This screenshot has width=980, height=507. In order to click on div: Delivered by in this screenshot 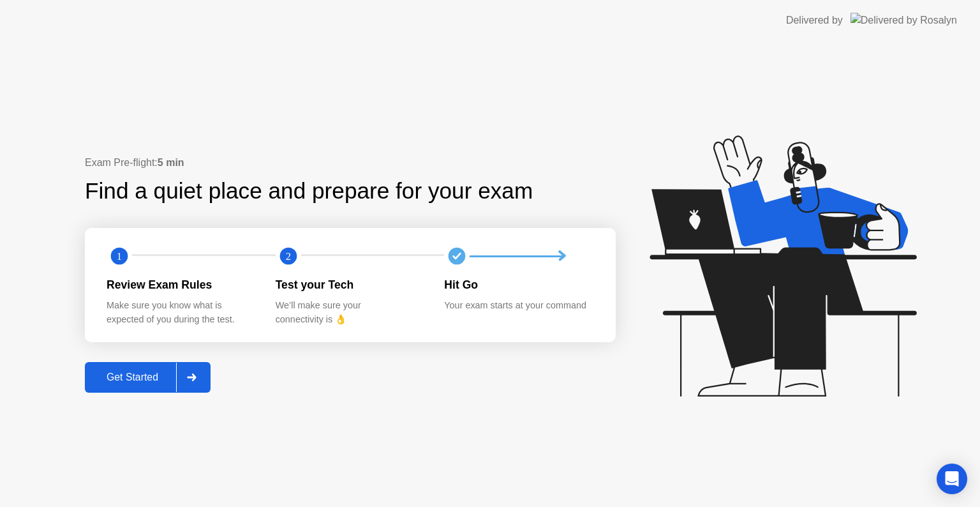, I will do `click(814, 21)`.